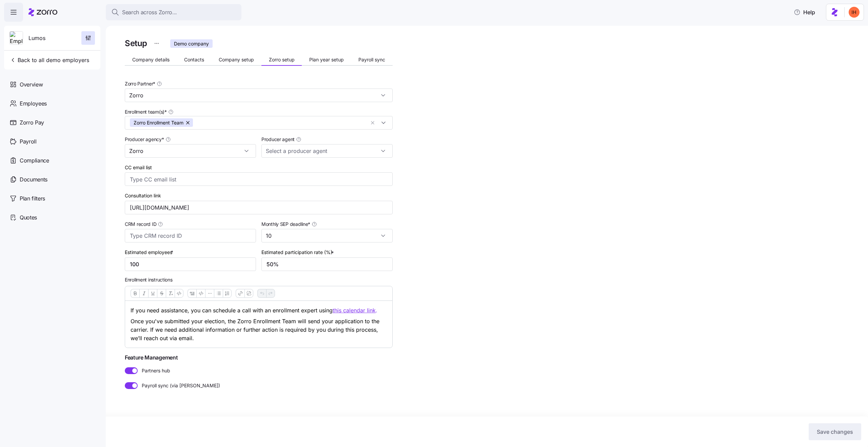 The image size is (868, 447). I want to click on span: Payroll, so click(28, 141).